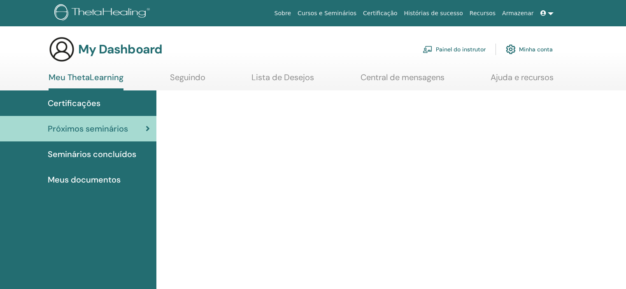  I want to click on span: Seminários concluídos, so click(92, 154).